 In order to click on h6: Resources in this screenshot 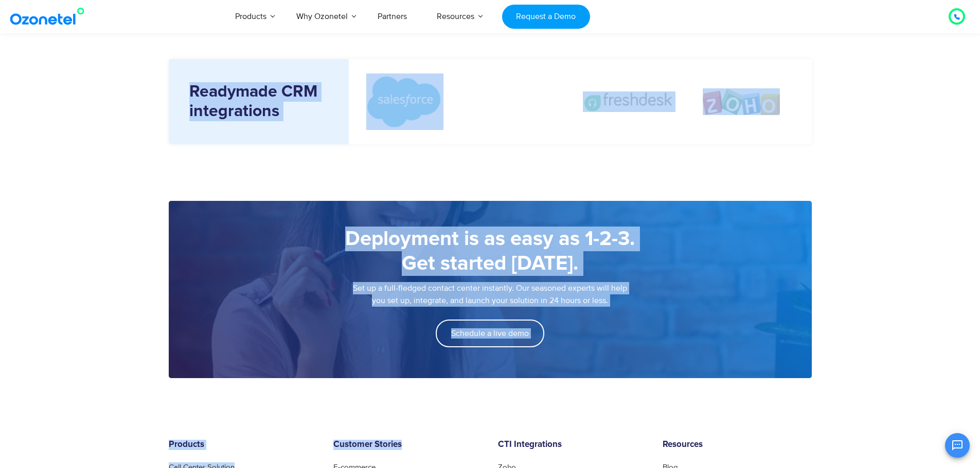, I will do `click(737, 445)`.